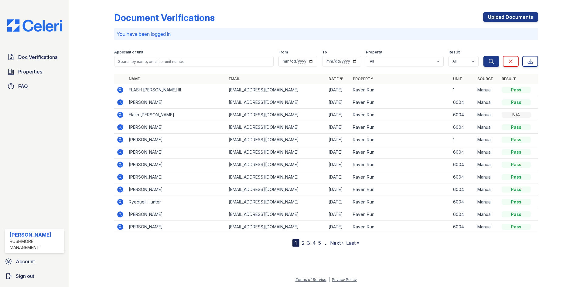 Image resolution: width=583 pixels, height=287 pixels. What do you see at coordinates (25, 261) in the screenshot?
I see `span: Account` at bounding box center [25, 261].